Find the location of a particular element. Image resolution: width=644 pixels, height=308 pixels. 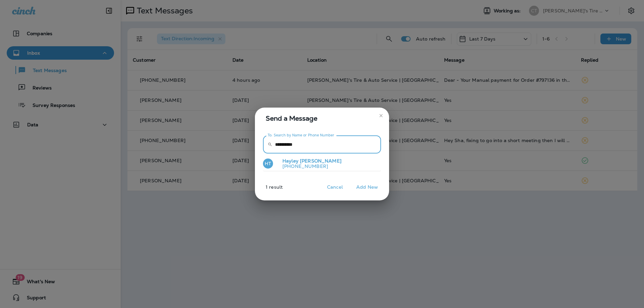

label: To: Search by Name or Phone Number is located at coordinates (301, 135).